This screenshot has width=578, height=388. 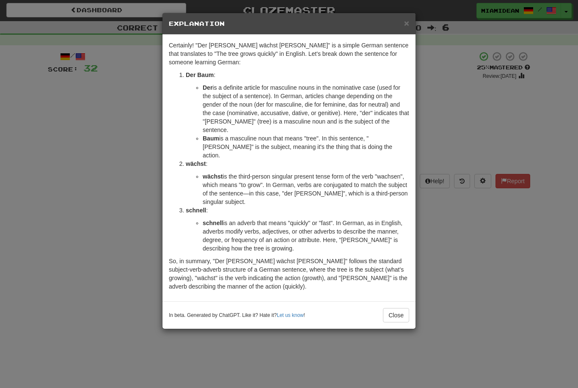 What do you see at coordinates (290, 315) in the screenshot?
I see `a: Let us know` at bounding box center [290, 315].